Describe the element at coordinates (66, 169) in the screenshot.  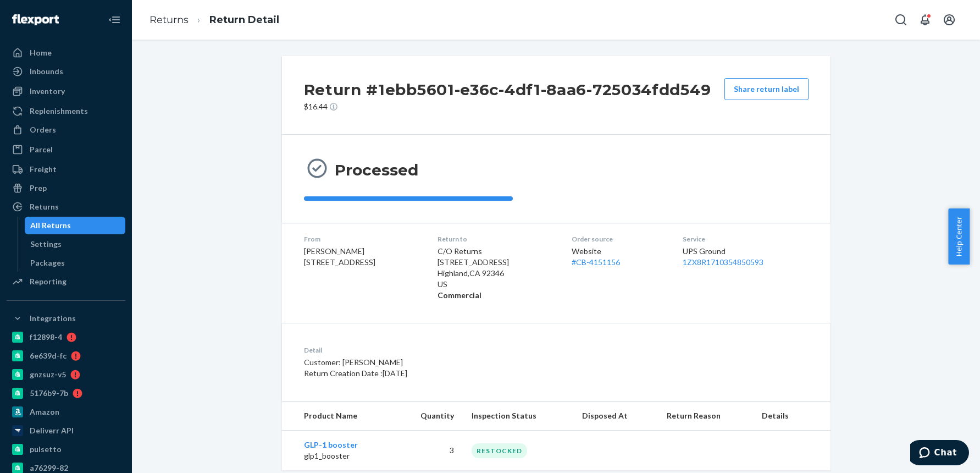
I see `a: Freight` at that location.